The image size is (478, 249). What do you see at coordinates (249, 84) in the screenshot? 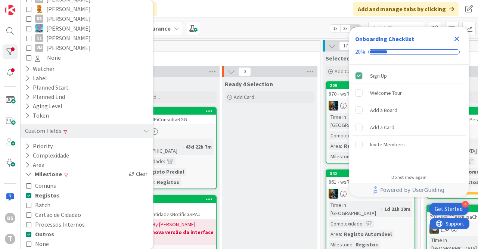
I see `span: Ready 4 Selection` at bounding box center [249, 84].